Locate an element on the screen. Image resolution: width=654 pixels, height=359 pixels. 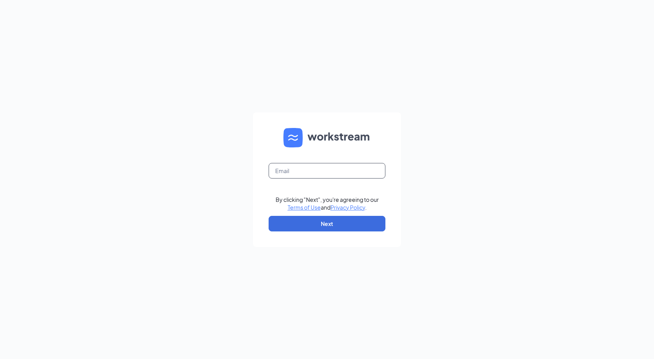
img: WS logo and Workstream text is located at coordinates (327, 138).